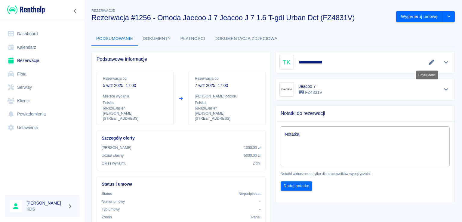 The width and height of the screenshot is (462, 222). I want to click on a: Klienci, so click(42, 101).